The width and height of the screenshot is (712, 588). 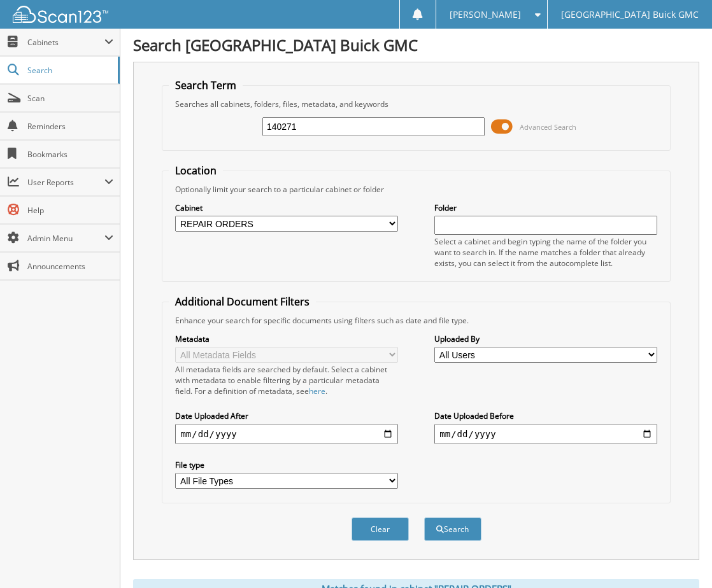 What do you see at coordinates (545, 339) in the screenshot?
I see `label: Uploaded By` at bounding box center [545, 339].